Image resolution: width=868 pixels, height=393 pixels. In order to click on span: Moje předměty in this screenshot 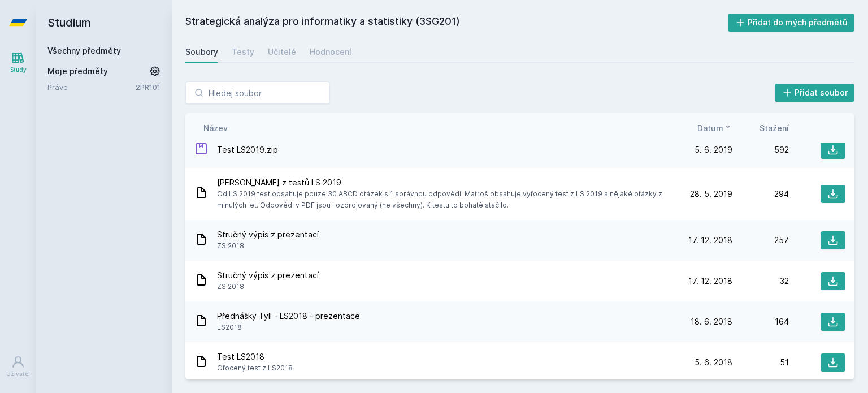, I will do `click(78, 71)`.